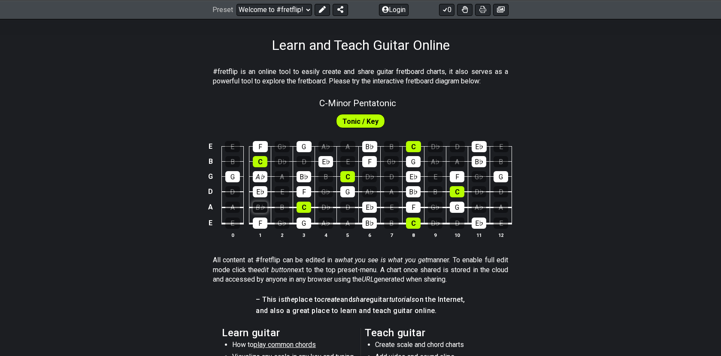  What do you see at coordinates (326, 234) in the screenshot?
I see `th: 4` at bounding box center [326, 234].